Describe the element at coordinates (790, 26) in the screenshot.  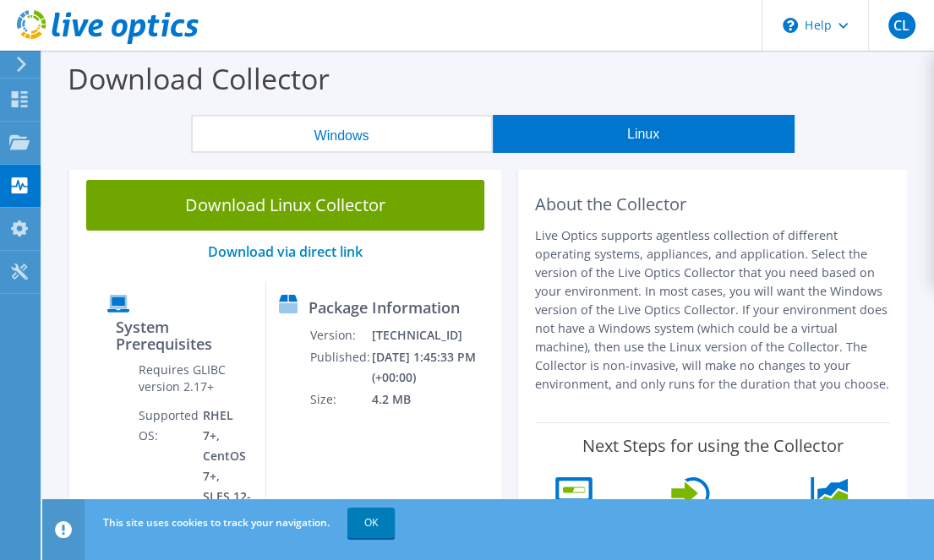
I see `svg: \n` at that location.